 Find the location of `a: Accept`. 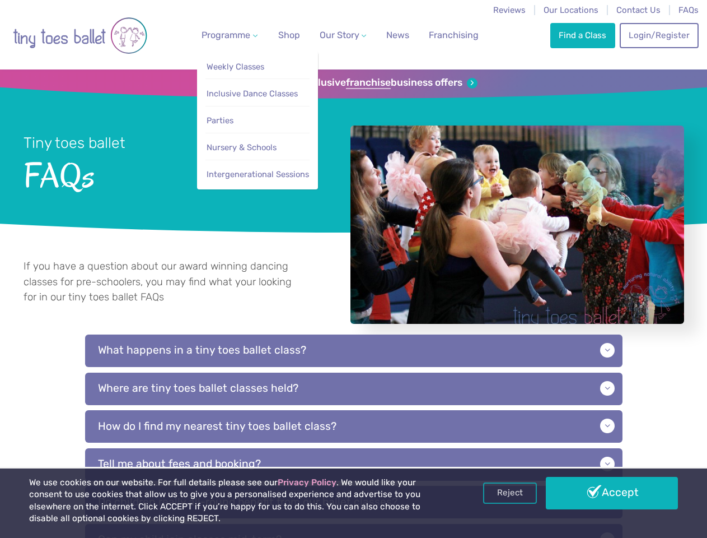

a: Accept is located at coordinates (612, 493).